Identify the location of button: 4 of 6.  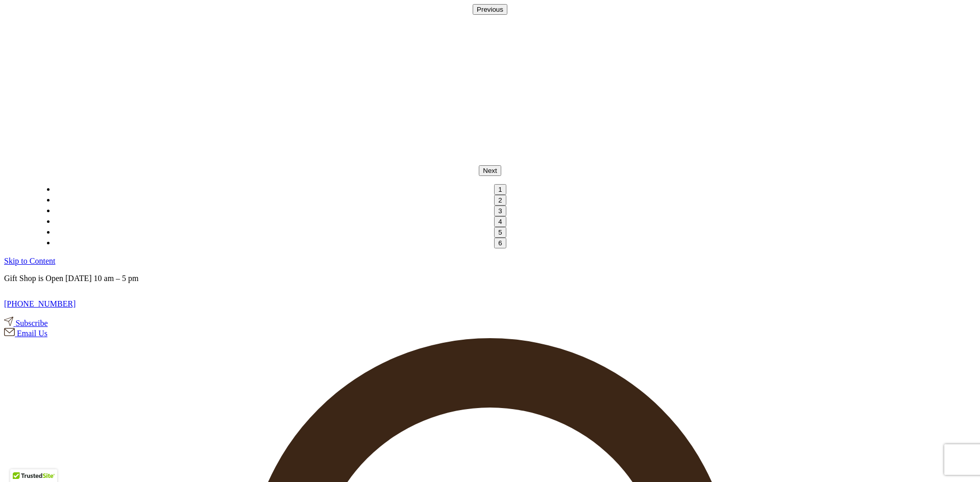
(500, 222).